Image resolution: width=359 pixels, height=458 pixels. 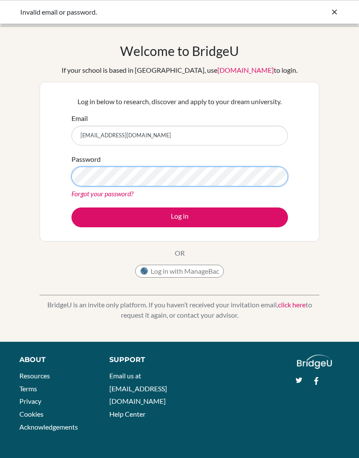 I want to click on div: Support, so click(x=141, y=360).